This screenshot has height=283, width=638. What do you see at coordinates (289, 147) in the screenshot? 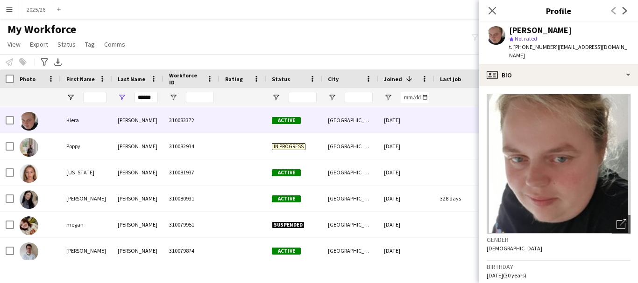
I see `span: In progress` at bounding box center [289, 147].